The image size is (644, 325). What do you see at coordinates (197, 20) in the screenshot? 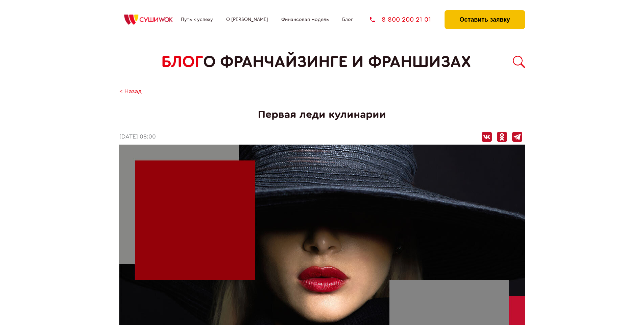
I see `a: Путь к успеху` at bounding box center [197, 20].